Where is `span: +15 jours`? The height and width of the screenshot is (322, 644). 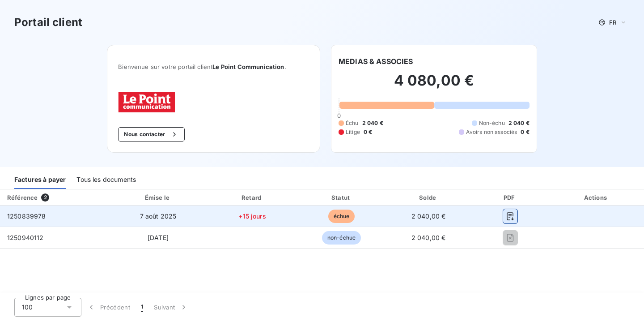
span: +15 jours is located at coordinates (251, 216).